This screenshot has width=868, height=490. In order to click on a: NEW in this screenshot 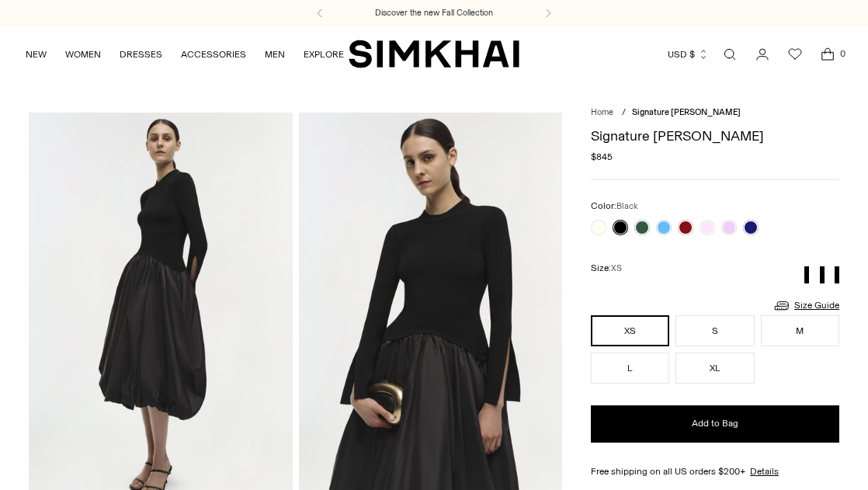, I will do `click(35, 54)`.